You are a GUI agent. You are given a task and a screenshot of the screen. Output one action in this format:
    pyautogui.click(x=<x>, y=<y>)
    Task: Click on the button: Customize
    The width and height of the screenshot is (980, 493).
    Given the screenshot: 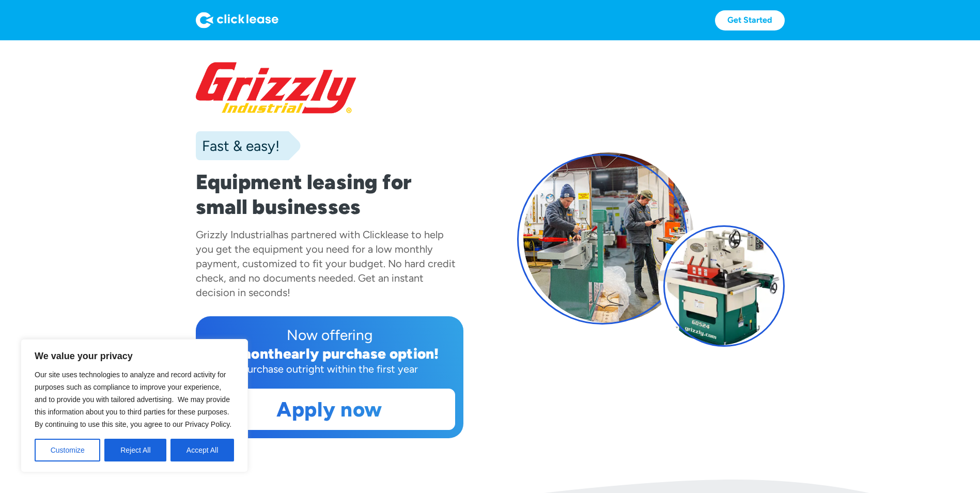 What is the action you would take?
    pyautogui.click(x=67, y=451)
    